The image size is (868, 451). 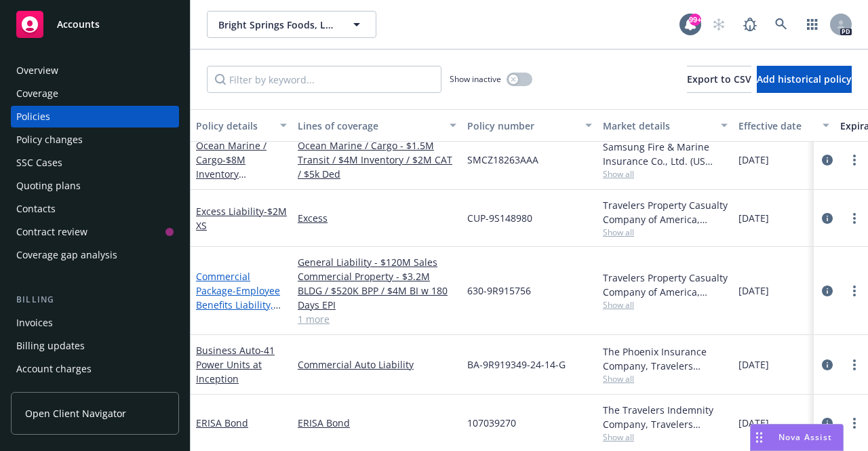 What do you see at coordinates (51, 232) in the screenshot?
I see `div: Contract review` at bounding box center [51, 232].